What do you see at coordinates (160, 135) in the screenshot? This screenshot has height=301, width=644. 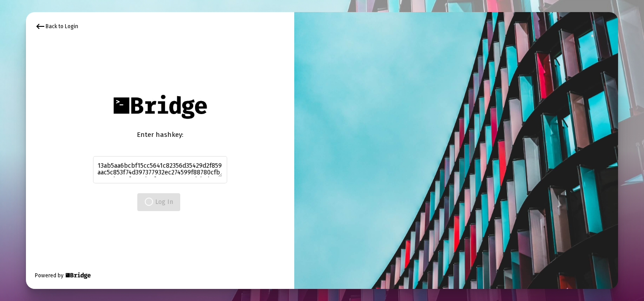 I see `div: Enter hashkey:` at bounding box center [160, 135].